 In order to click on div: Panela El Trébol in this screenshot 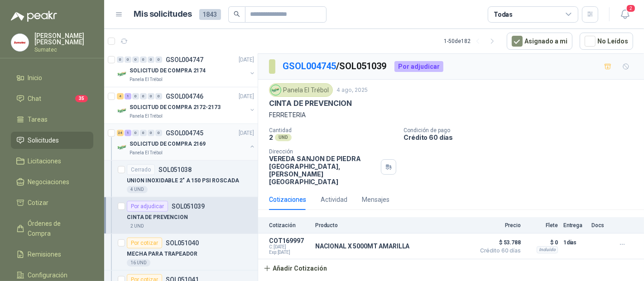, I will do `click(301, 90)`.